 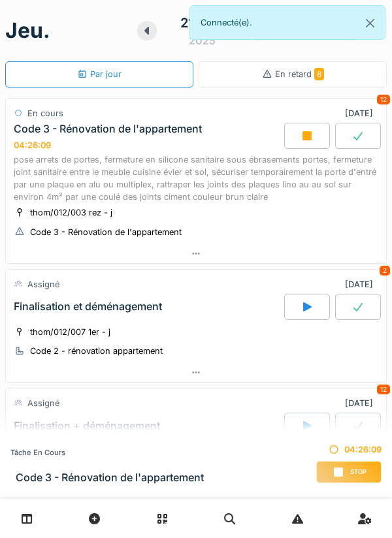 What do you see at coordinates (45, 113) in the screenshot?
I see `div: En cours` at bounding box center [45, 113].